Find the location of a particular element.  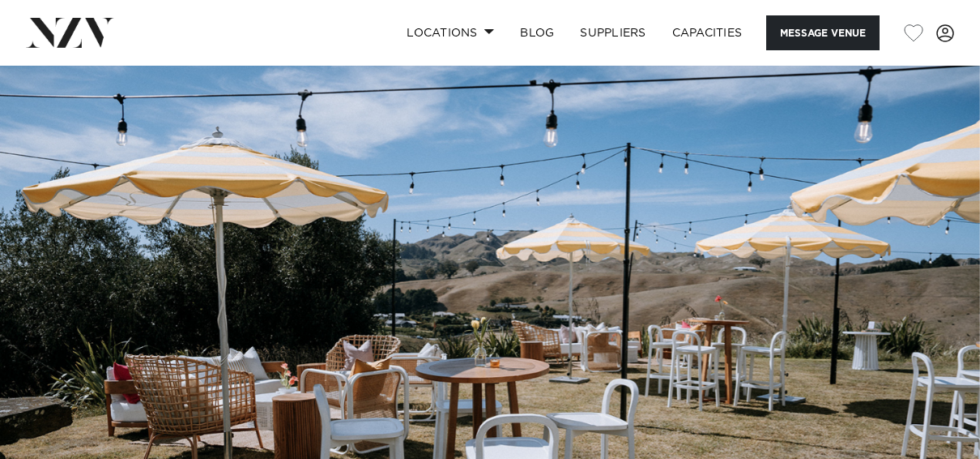

button: Message Venue is located at coordinates (824, 33).